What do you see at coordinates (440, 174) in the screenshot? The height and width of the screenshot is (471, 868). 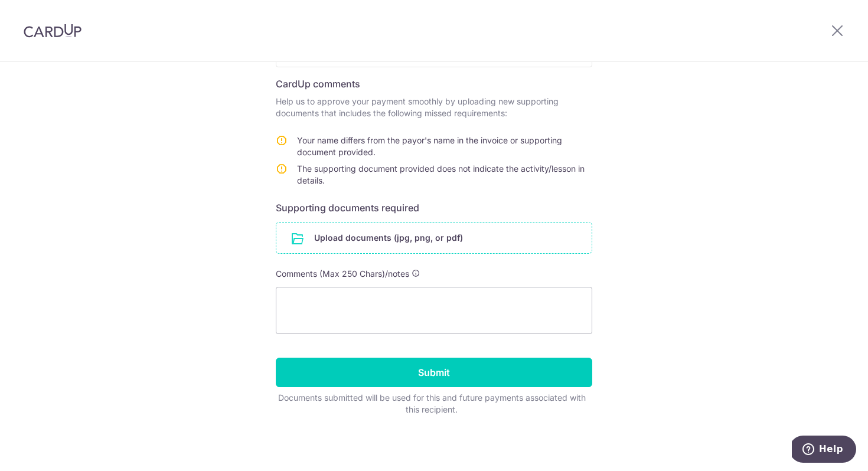 I see `span: The supporting document provided does not indicate the activity/lesson in details.` at bounding box center [440, 174].